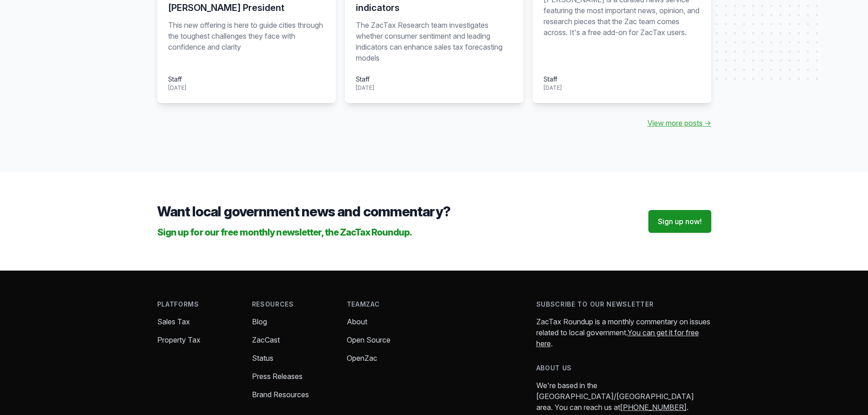 This screenshot has height=415, width=868. What do you see at coordinates (280, 394) in the screenshot?
I see `a: Brand Resources` at bounding box center [280, 394].